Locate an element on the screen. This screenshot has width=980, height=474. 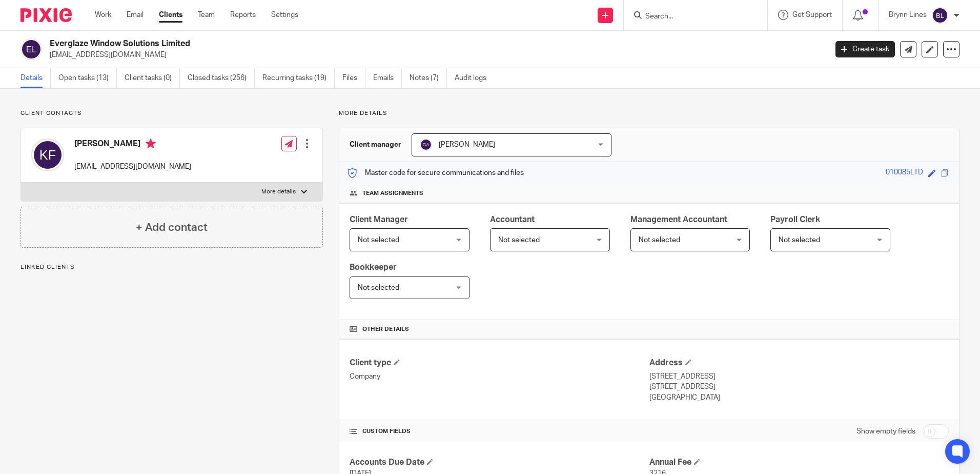
h4: Client type is located at coordinates (499, 363).